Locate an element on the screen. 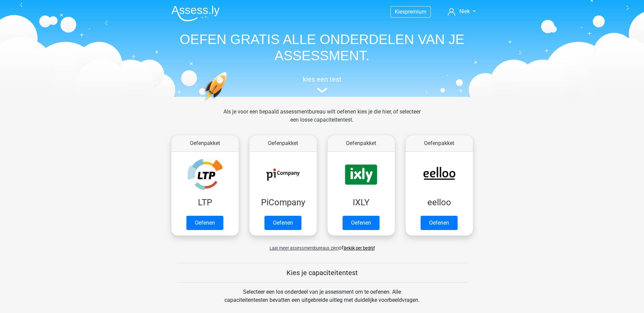  a: Bekijk per bedrijf is located at coordinates (359, 248).